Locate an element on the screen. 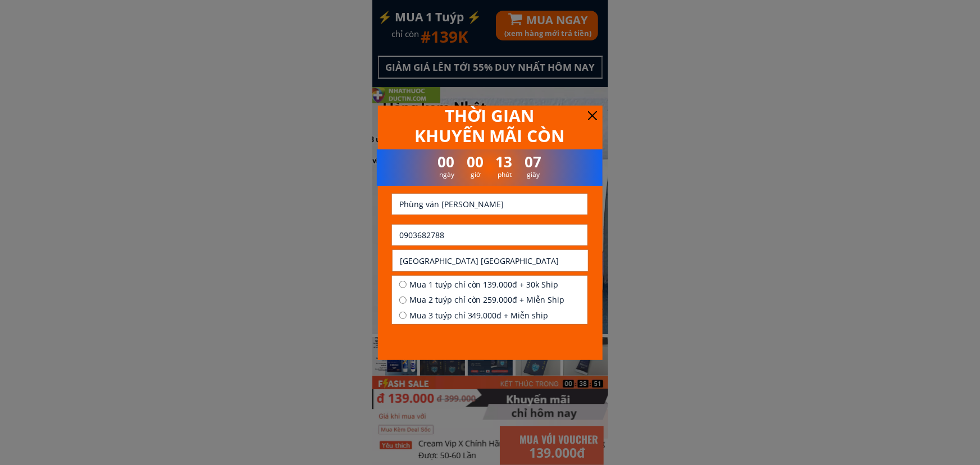 The height and width of the screenshot is (465, 980). span: Mua 3 tuýp chỉ 349.000đ + Miễn ship is located at coordinates (487, 316).